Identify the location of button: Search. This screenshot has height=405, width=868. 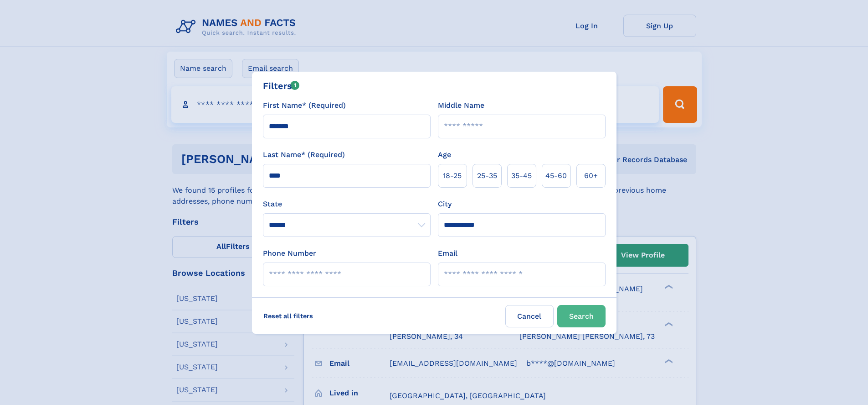
(581, 316).